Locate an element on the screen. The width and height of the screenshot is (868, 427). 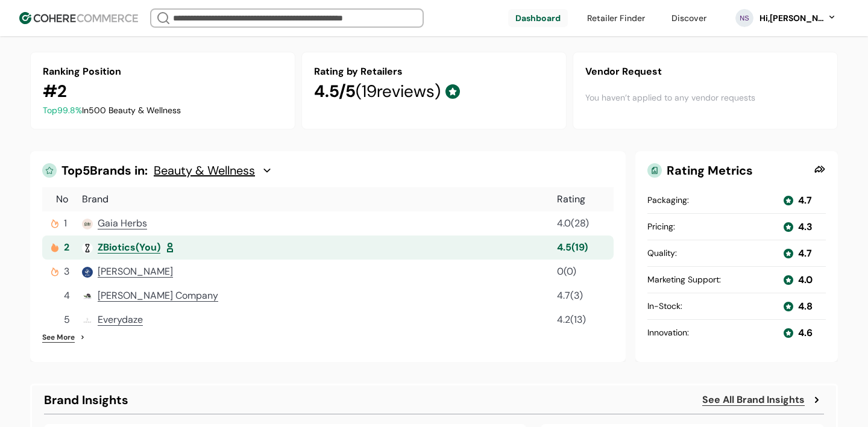
div: Vendor Request is located at coordinates (705, 71).